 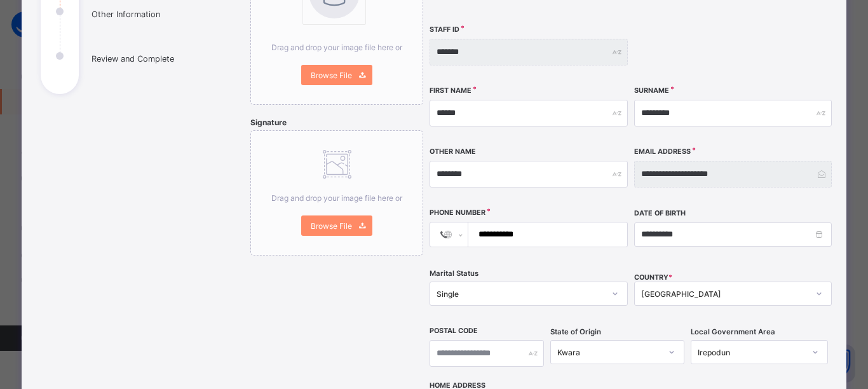 What do you see at coordinates (444, 29) in the screenshot?
I see `label: Staff ID` at bounding box center [444, 29].